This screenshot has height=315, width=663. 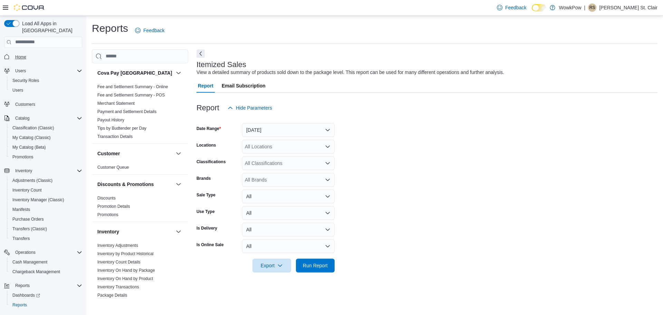 What do you see at coordinates (30, 262) in the screenshot?
I see `span: Cash Management` at bounding box center [30, 262].